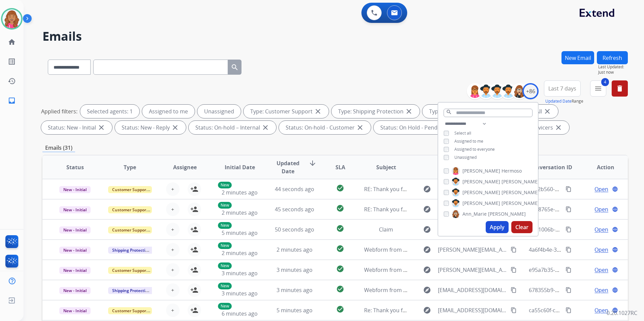  Describe the element at coordinates (386, 167) in the screenshot. I see `span: Subject` at that location.